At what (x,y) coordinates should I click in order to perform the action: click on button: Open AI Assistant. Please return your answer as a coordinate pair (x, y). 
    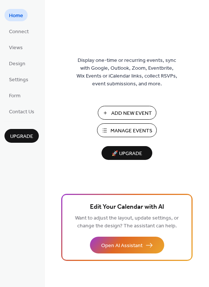
    Looking at the image, I should click on (127, 245).